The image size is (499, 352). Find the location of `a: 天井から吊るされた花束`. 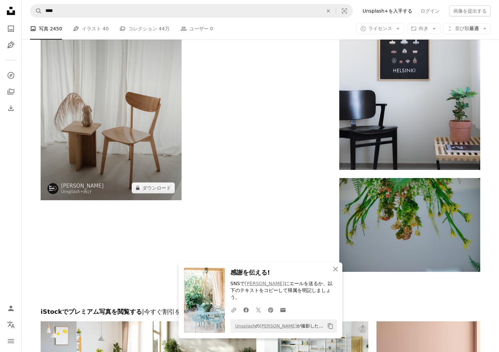

a: 天井から吊るされた花束 is located at coordinates (409, 225).